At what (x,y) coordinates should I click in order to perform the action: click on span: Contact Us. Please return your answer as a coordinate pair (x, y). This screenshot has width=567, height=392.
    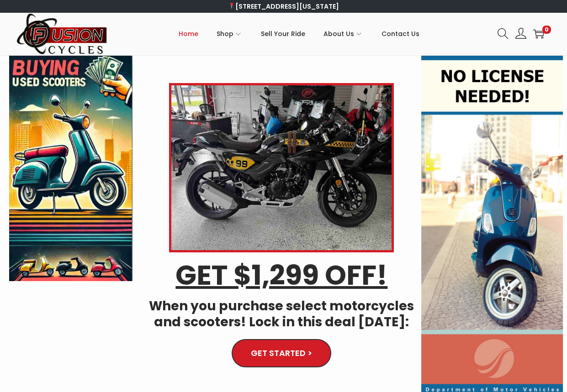
    Looking at the image, I should click on (401, 34).